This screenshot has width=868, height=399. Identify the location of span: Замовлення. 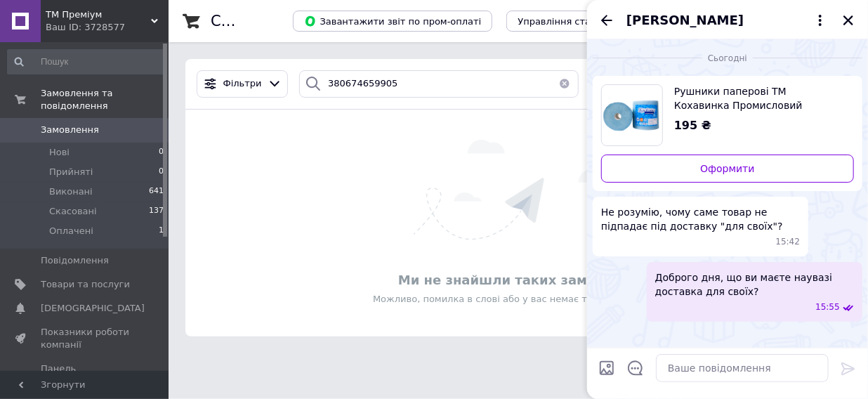
(69, 130).